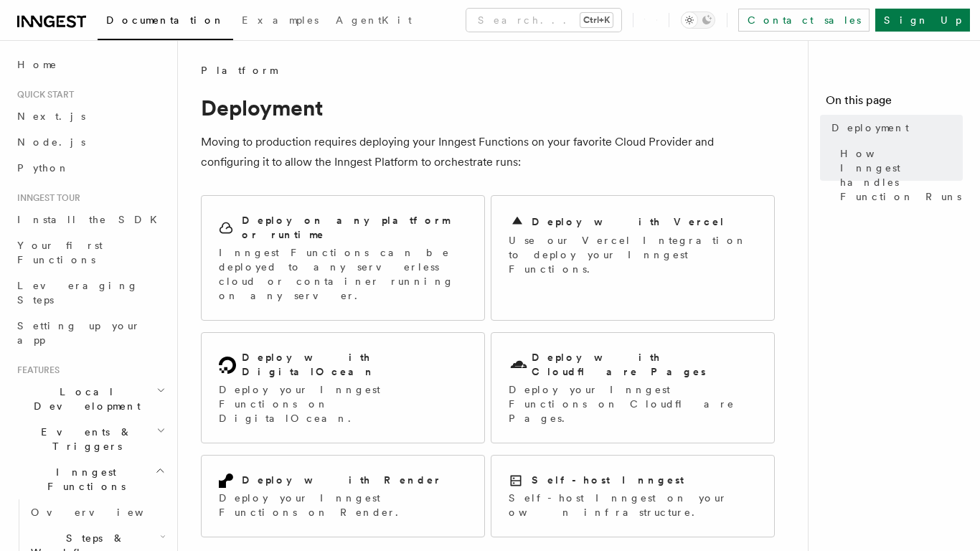 The image size is (980, 551). I want to click on span: Home, so click(37, 65).